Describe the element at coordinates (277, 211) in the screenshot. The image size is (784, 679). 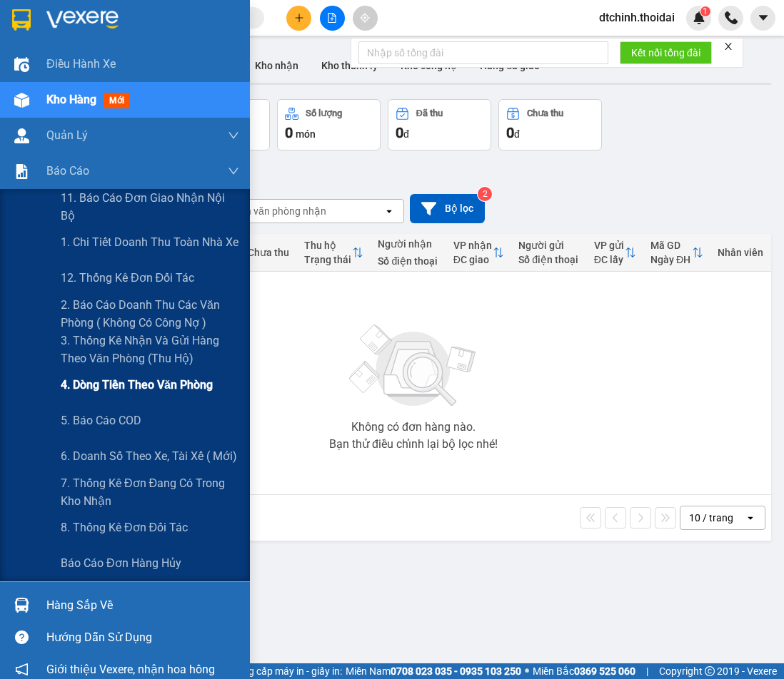
I see `div: Chọn văn phòng nhận` at that location.